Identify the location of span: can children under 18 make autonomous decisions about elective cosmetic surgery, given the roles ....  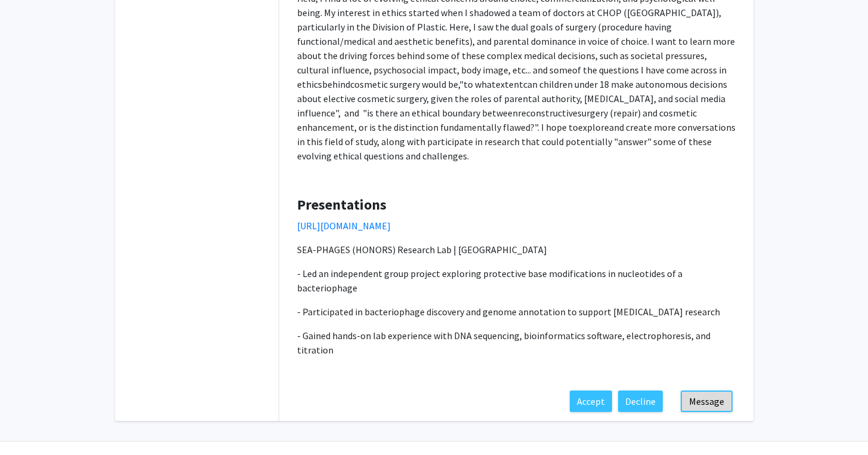
(513, 98).